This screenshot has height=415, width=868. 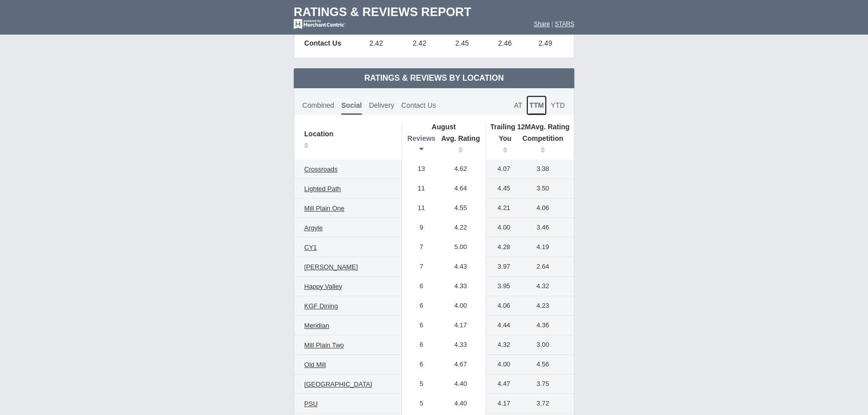 I want to click on span: AT, so click(x=518, y=106).